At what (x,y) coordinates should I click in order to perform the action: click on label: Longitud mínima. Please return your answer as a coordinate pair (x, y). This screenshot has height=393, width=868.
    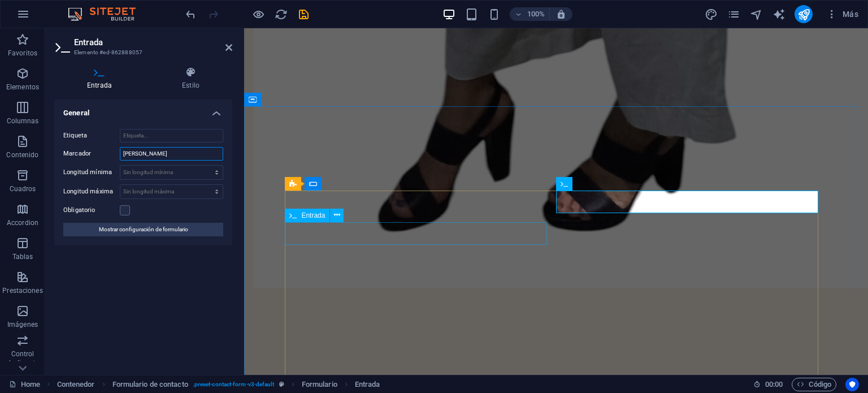
    Looking at the image, I should click on (91, 172).